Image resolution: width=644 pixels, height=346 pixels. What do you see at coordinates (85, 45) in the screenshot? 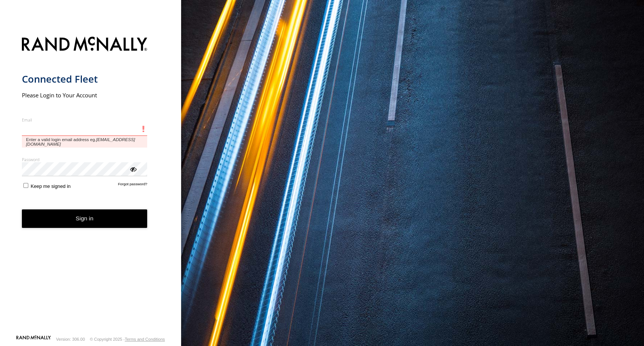
I see `img: Rand McNally` at bounding box center [85, 45].